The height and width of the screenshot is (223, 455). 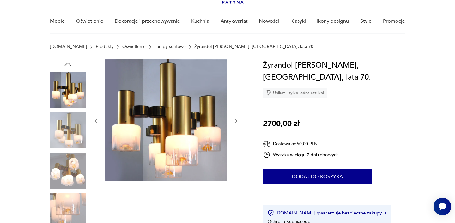 What do you see at coordinates (317, 177) in the screenshot?
I see `button: Dodaj do koszyka` at bounding box center [317, 177].